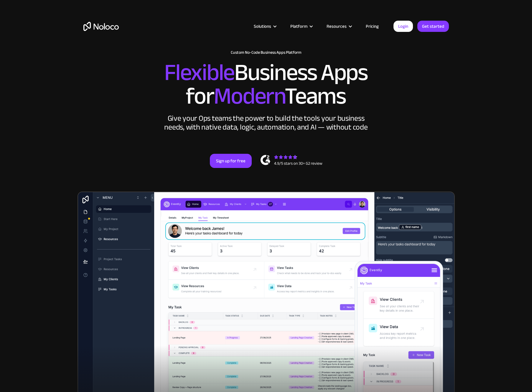  Describe the element at coordinates (403, 26) in the screenshot. I see `a: Login` at that location.